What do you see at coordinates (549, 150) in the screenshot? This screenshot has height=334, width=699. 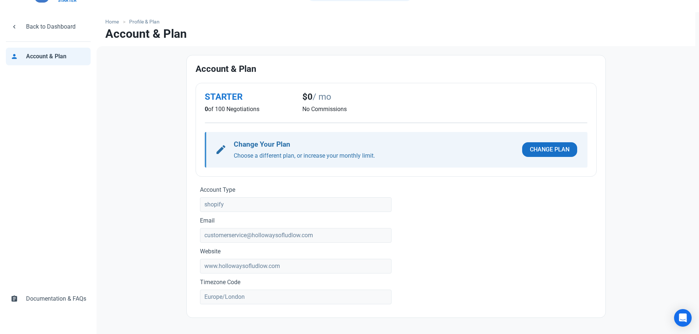 I see `button: Change Plan` at bounding box center [549, 150].